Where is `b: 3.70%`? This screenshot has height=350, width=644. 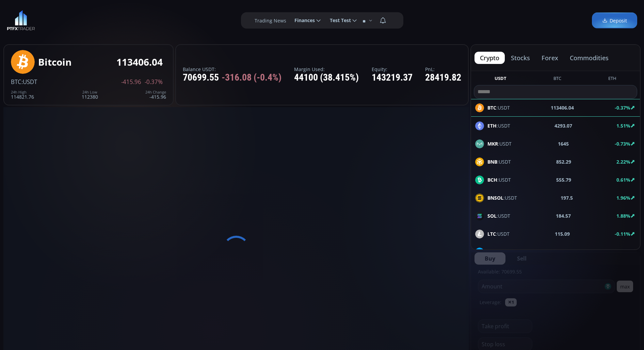
b: 3.70% is located at coordinates (623, 252).